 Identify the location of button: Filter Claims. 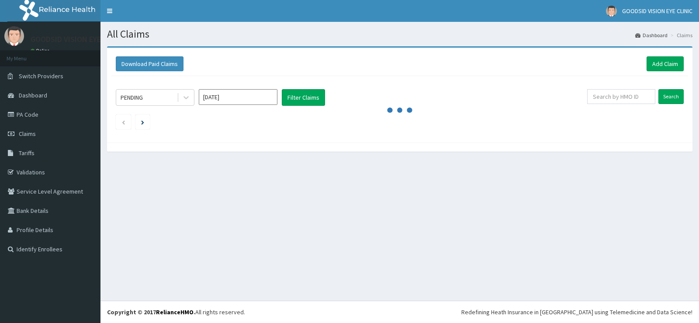
(303, 97).